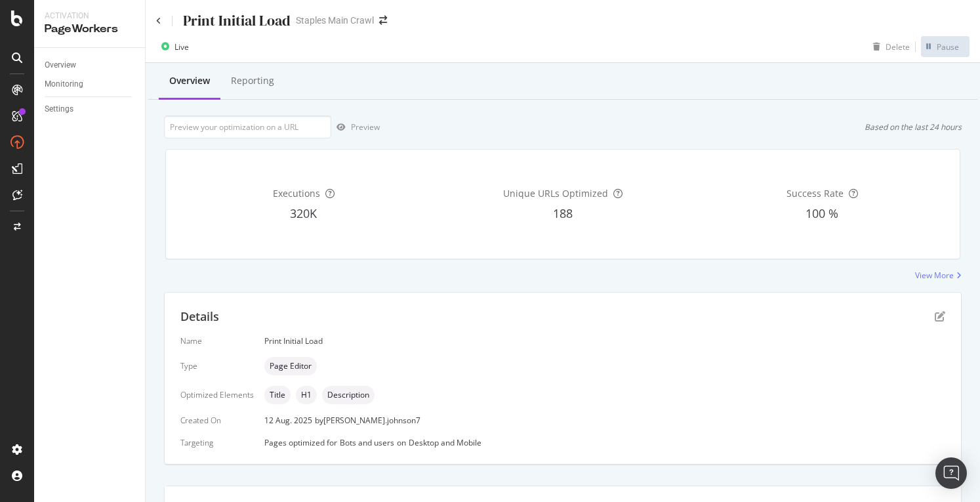 The image size is (980, 502). I want to click on div: Details, so click(200, 316).